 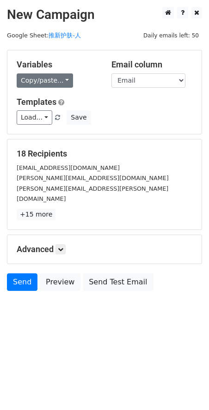 What do you see at coordinates (44, 35) in the screenshot?
I see `small: Google Sheet:` at bounding box center [44, 35].